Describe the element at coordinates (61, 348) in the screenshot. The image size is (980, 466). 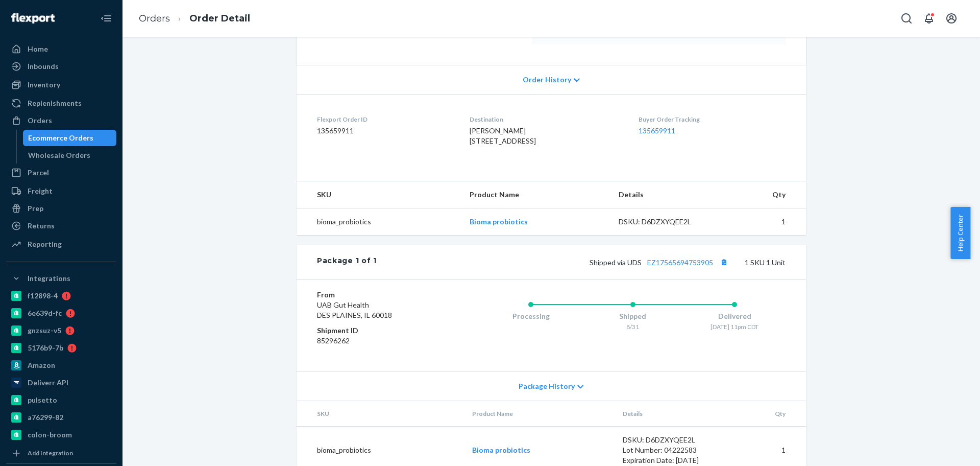
I see `a: 5176b9-7b` at that location.